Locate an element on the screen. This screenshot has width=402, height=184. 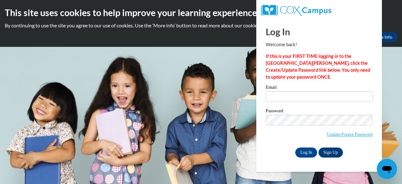
h2: This site uses cookies to help improve your learning experience. is located at coordinates (201, 13).